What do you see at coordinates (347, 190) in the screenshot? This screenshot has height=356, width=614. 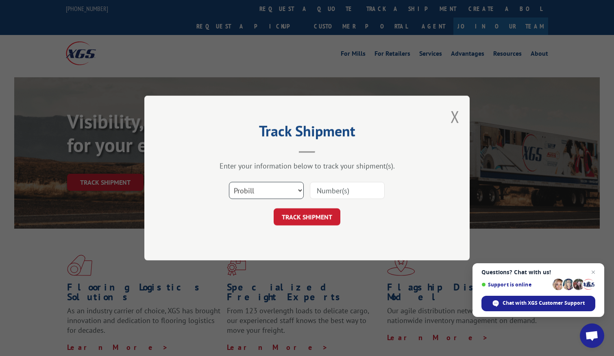 I see `input: Number(s)` at bounding box center [347, 190].